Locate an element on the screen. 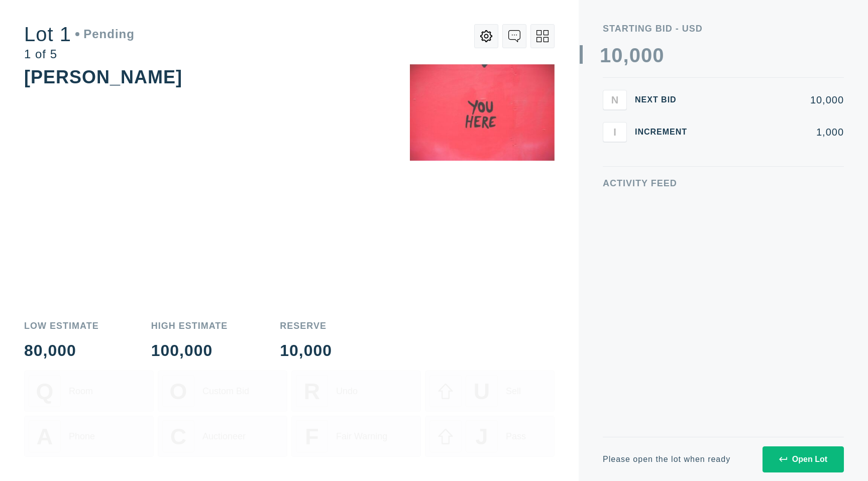 This screenshot has width=868, height=481. div: 1,000 is located at coordinates (773, 132).